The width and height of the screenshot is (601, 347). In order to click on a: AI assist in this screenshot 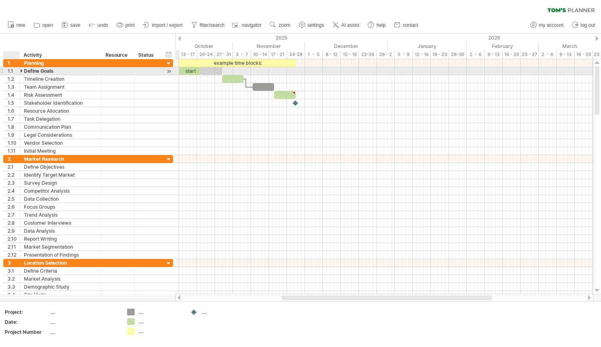, I will do `click(346, 25)`.